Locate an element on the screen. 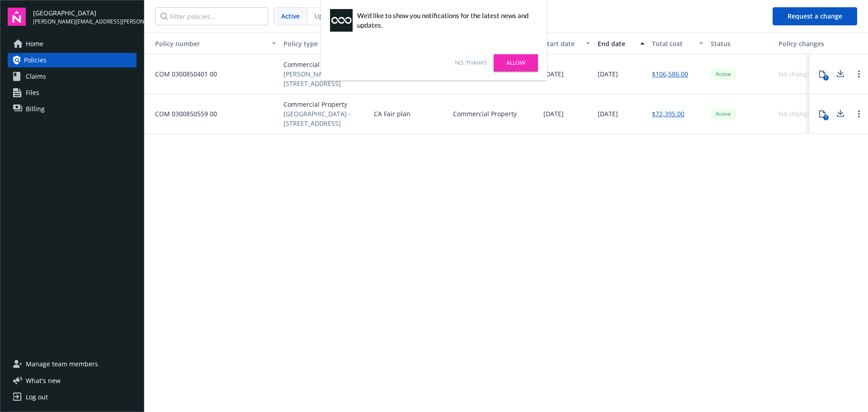 This screenshot has width=868, height=412. button: End date is located at coordinates (621, 44).